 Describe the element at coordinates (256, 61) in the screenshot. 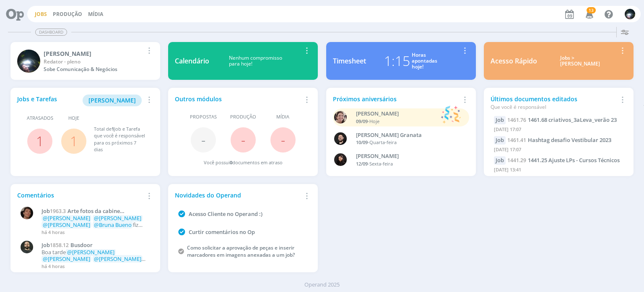

I see `div: Nenhum compromisso para hoje!` at that location.